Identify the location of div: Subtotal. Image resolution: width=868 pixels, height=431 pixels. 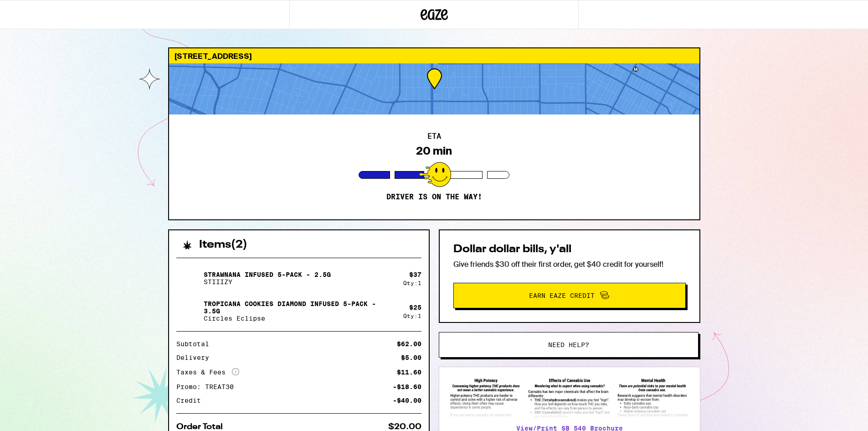
(196, 344).